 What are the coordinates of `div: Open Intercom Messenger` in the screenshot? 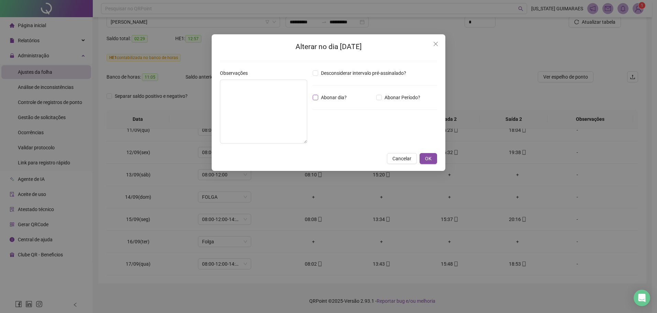 It's located at (642, 298).